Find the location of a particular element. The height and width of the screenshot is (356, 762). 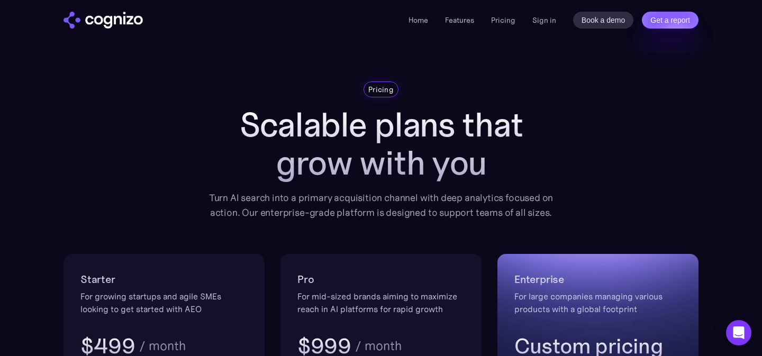

a: Features is located at coordinates (459, 20).